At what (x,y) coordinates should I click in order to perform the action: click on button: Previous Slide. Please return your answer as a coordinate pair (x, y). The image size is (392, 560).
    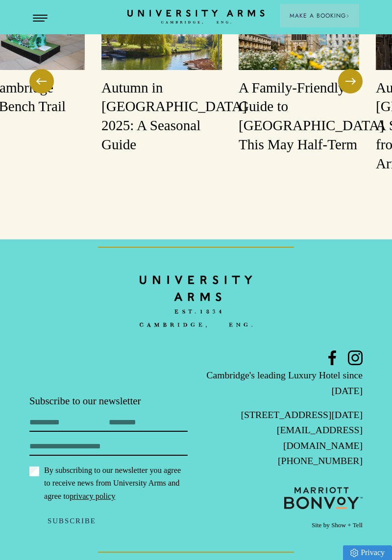
    Looking at the image, I should click on (41, 81).